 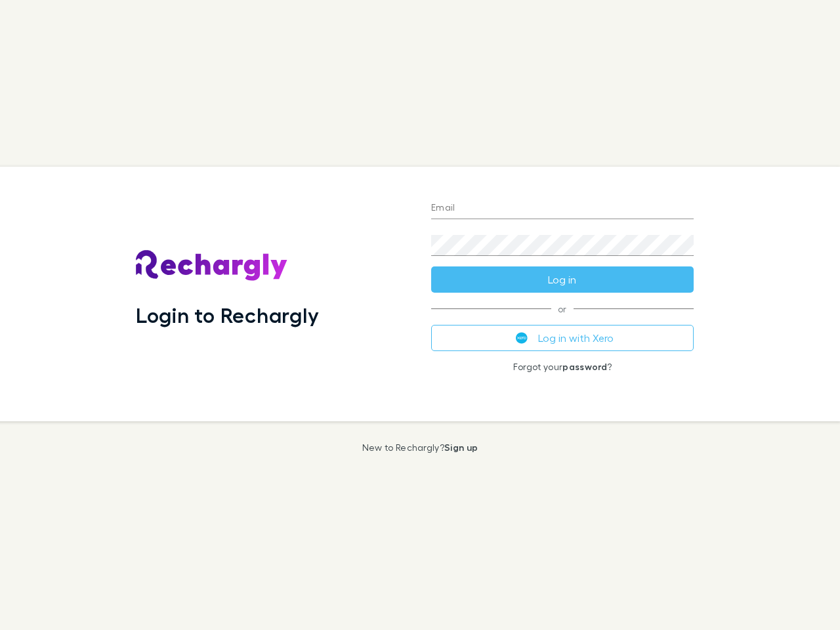 What do you see at coordinates (420, 448) in the screenshot?
I see `p: New to Rechargly?` at bounding box center [420, 448].